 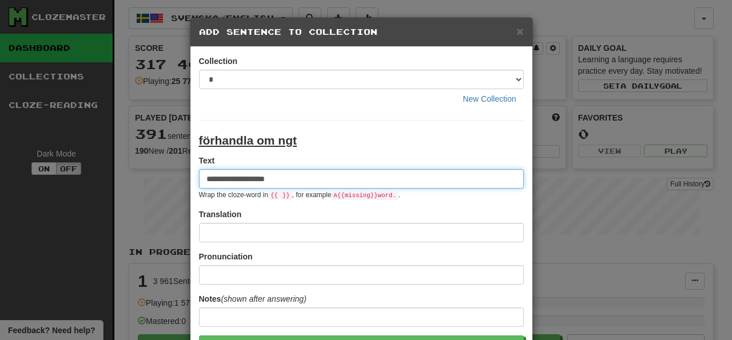 I want to click on code: A {{ missing }} word., so click(x=364, y=196).